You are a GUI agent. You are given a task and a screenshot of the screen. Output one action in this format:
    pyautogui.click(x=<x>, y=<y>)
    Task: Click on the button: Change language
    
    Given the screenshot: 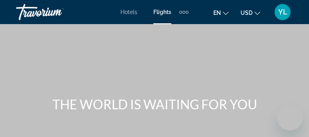 What is the action you would take?
    pyautogui.click(x=221, y=12)
    